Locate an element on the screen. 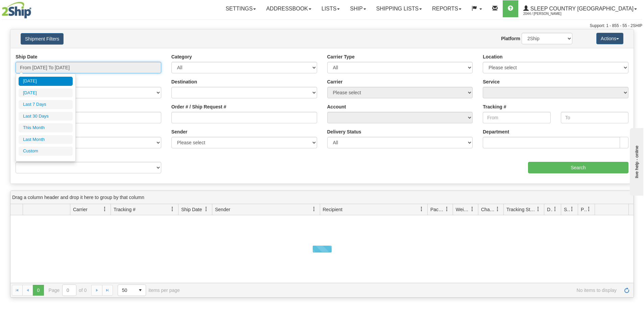 The image size is (644, 322). li: Last Month is located at coordinates (46, 140).